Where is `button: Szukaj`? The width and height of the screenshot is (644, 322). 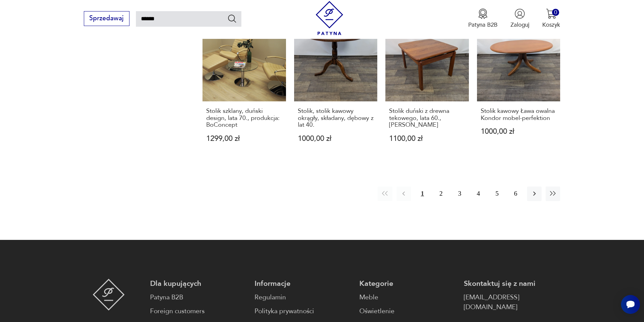 button: Szukaj is located at coordinates (232, 18).